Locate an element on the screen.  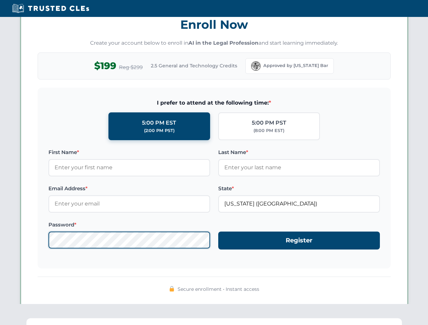
input: Enter your email is located at coordinates (129, 204).